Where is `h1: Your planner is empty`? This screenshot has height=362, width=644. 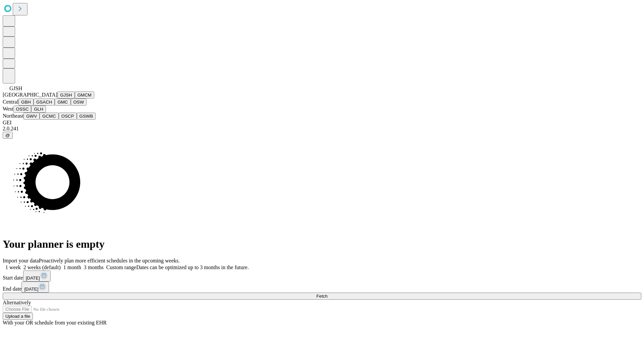
h1: Your planner is empty is located at coordinates (322, 244).